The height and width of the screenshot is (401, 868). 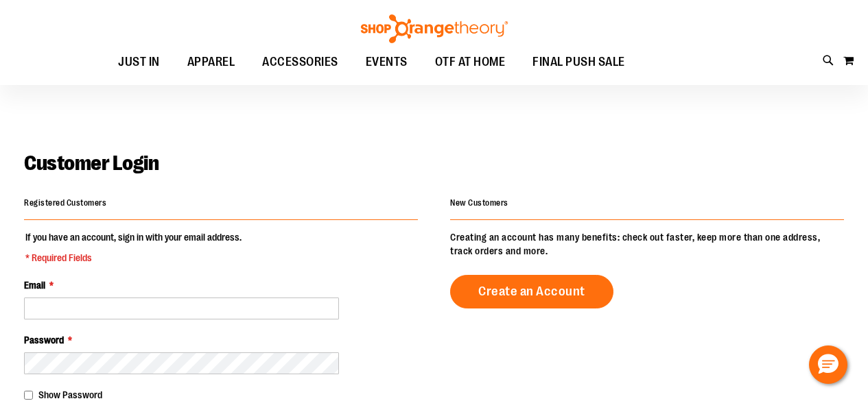 I want to click on span: ACCESSORIES, so click(x=300, y=61).